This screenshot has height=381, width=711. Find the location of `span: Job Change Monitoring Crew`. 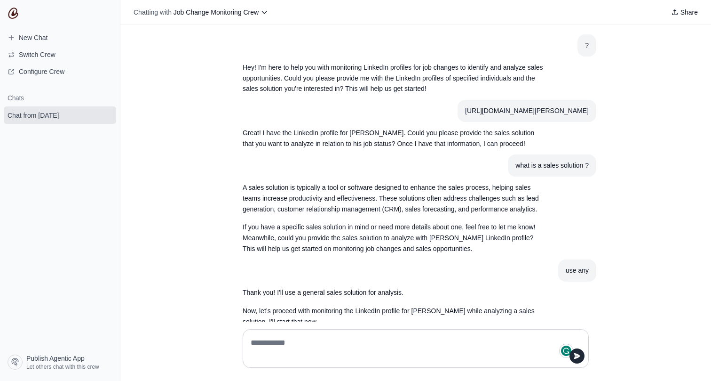

span: Job Change Monitoring Crew is located at coordinates (216, 12).